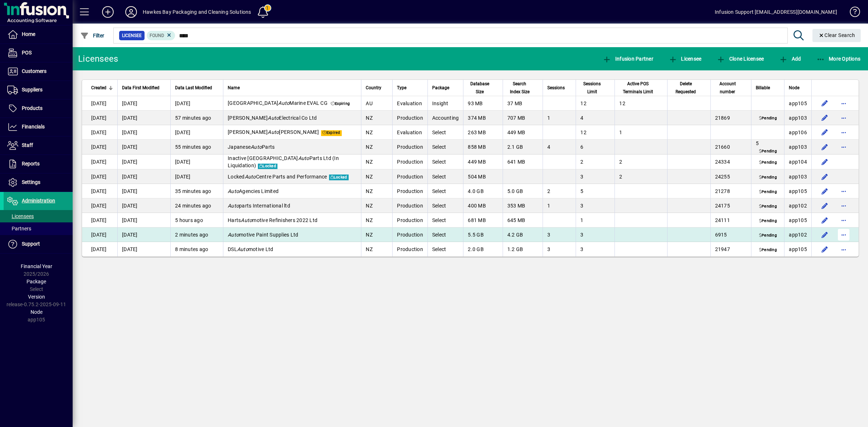 Image resolution: width=868 pixels, height=427 pixels. I want to click on span: Agencies Limited, so click(253, 191).